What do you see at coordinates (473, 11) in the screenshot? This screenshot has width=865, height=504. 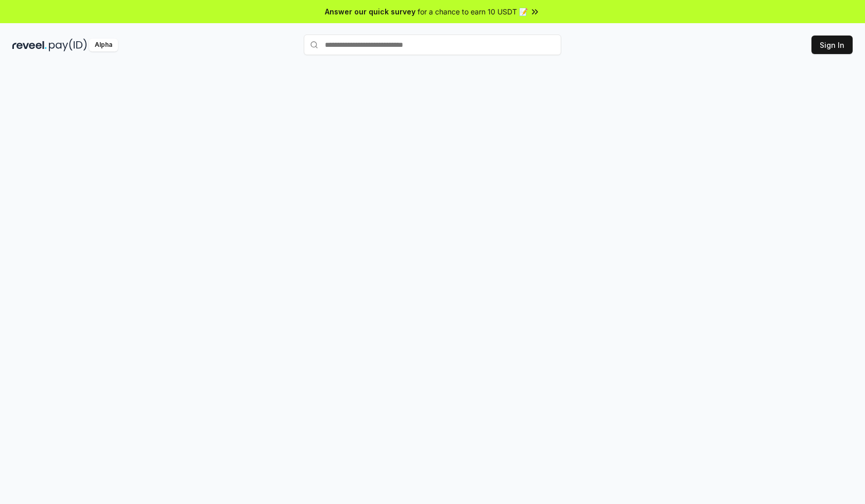 I see `span: for a chance to earn 10 USDT 📝` at bounding box center [473, 11].